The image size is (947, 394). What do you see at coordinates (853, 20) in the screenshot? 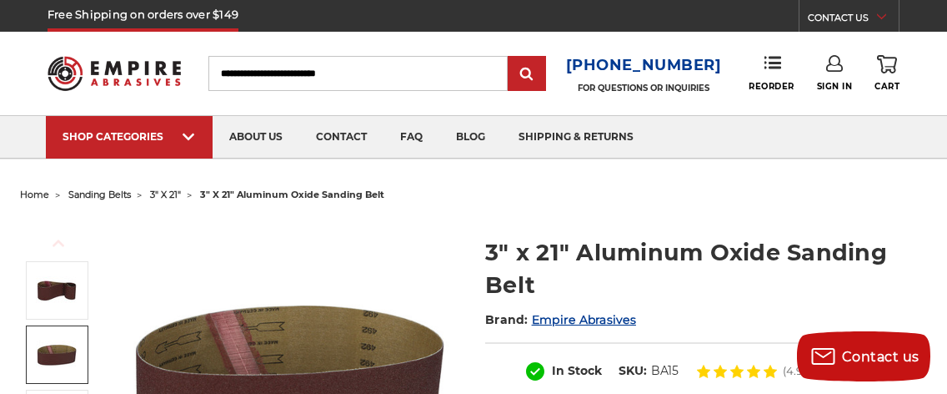
I see `a: CONTACT US` at bounding box center [853, 20].